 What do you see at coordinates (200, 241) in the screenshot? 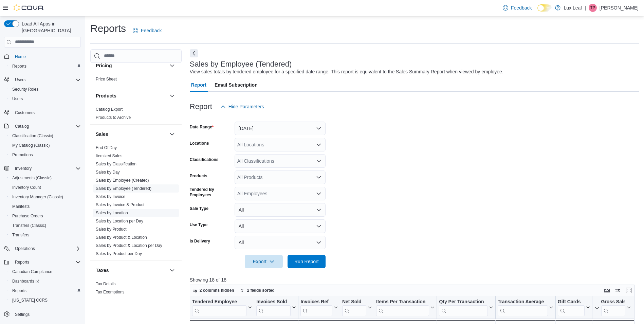
I see `label: Is Delivery` at bounding box center [200, 241].